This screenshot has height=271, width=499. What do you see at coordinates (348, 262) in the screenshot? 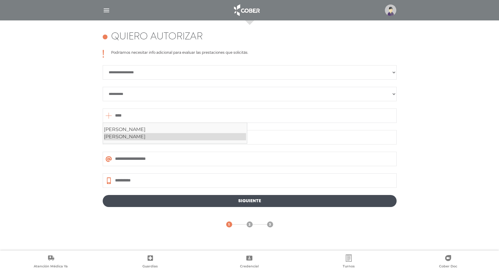
I see `a: Turnos` at bounding box center [348, 262].